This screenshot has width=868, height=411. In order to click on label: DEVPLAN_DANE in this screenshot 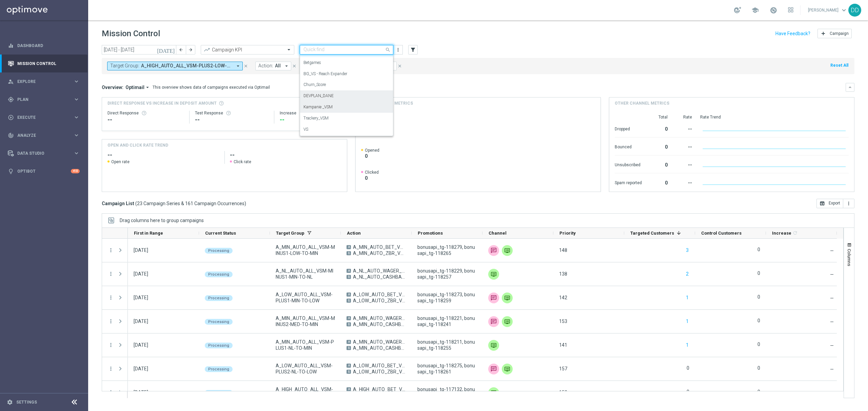, I will do `click(318, 96)`.